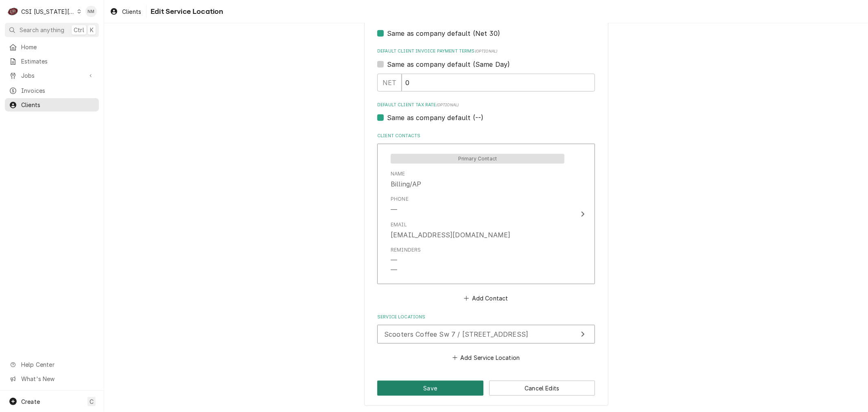 The image size is (868, 412). What do you see at coordinates (485, 334) in the screenshot?
I see `button: Update Service Location` at bounding box center [485, 334].